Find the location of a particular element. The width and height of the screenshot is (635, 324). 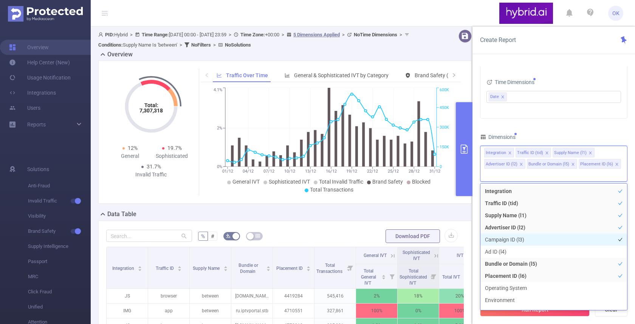

span: Total Transactions is located at coordinates (332, 189).